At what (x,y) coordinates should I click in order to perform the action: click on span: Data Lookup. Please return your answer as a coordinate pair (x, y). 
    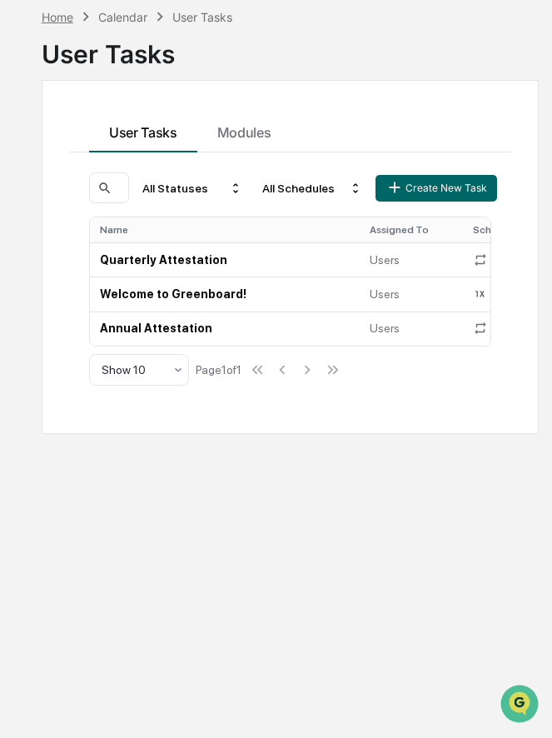
    Looking at the image, I should click on (69, 250).